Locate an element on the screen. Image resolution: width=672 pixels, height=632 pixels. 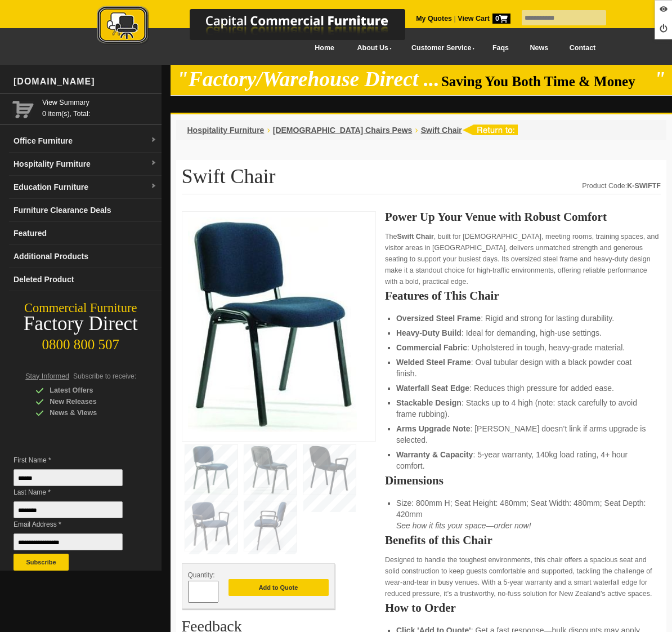
a: News is located at coordinates (539, 48).